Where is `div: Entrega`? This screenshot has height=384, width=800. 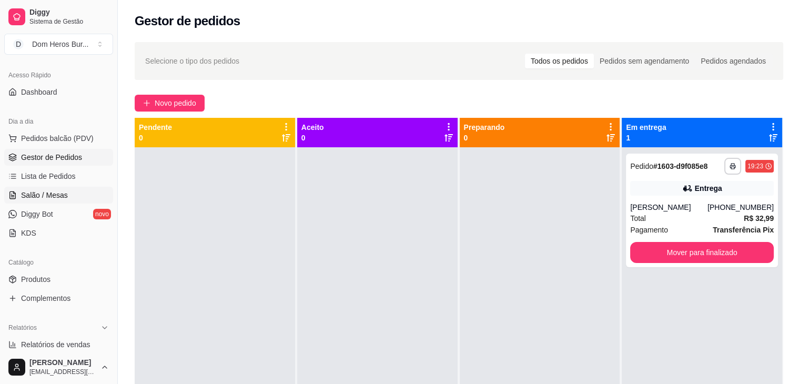
div: Entrega is located at coordinates (709, 188).